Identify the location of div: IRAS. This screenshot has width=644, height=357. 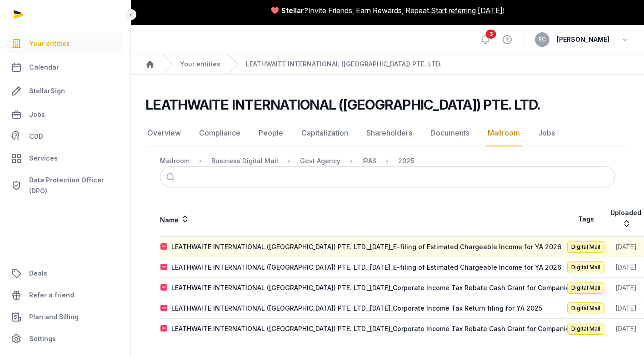
(369, 161).